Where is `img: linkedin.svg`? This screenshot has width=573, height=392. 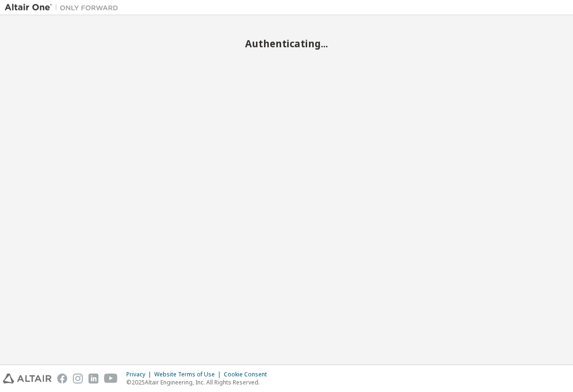
img: linkedin.svg is located at coordinates (94, 379).